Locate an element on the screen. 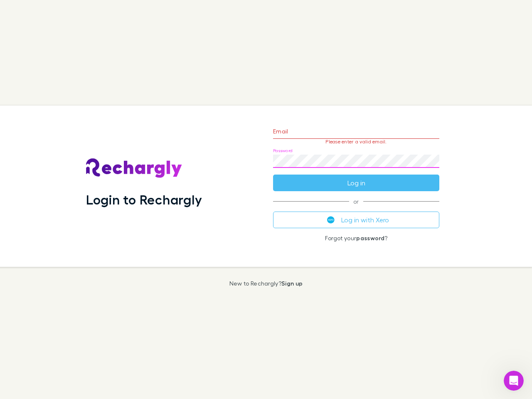 The image size is (532, 399). a: Sign up is located at coordinates (292, 283).